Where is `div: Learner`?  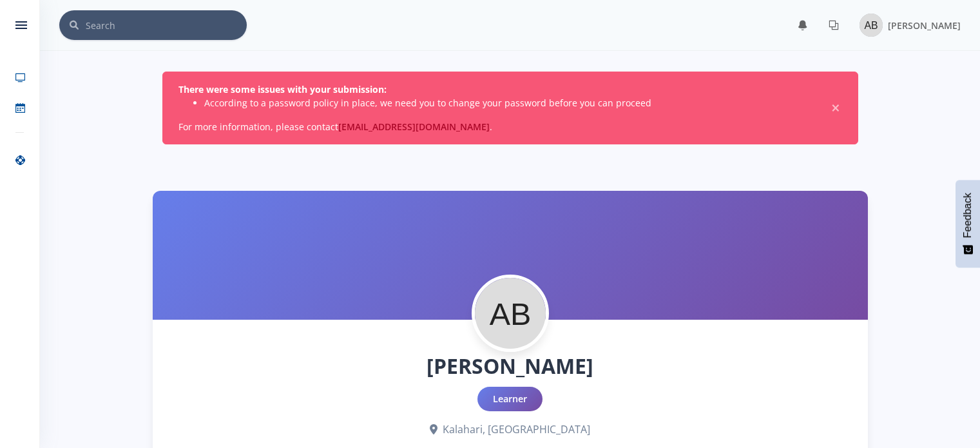
div: Learner is located at coordinates (510, 399).